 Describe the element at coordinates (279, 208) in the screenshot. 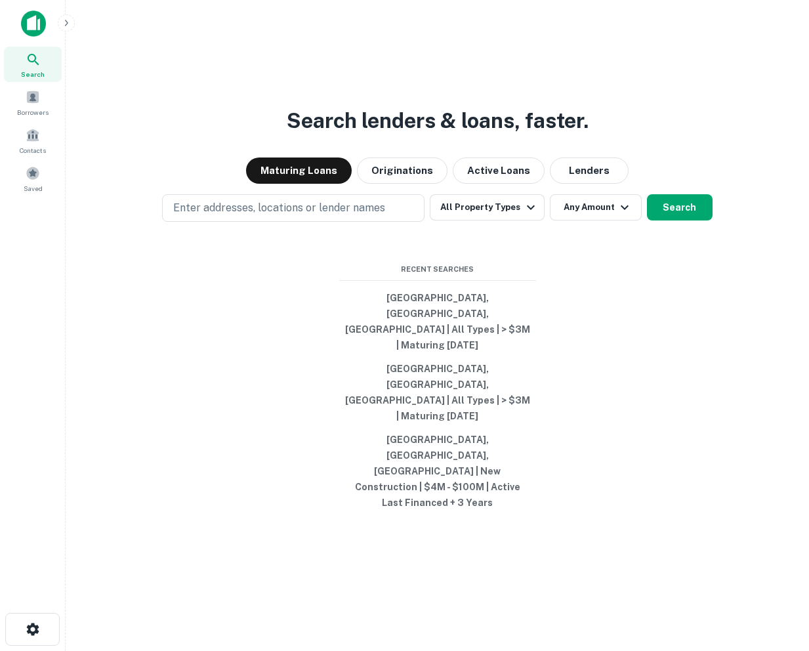

I see `p: Enter addresses, locations or lender names` at that location.